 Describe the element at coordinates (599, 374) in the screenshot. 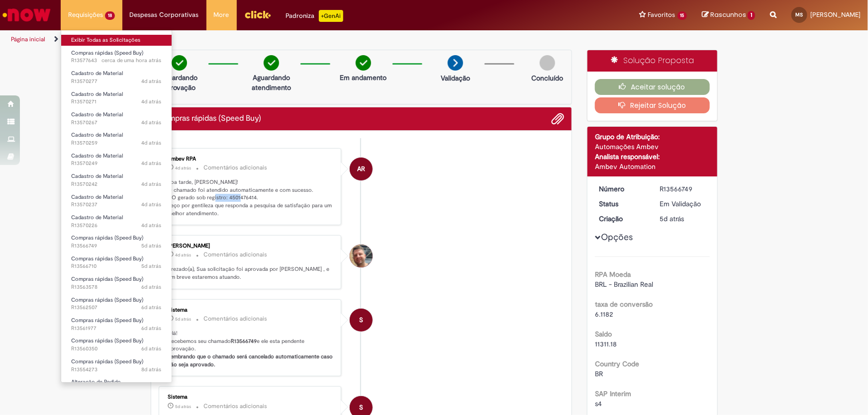

I see `span: BR` at that location.